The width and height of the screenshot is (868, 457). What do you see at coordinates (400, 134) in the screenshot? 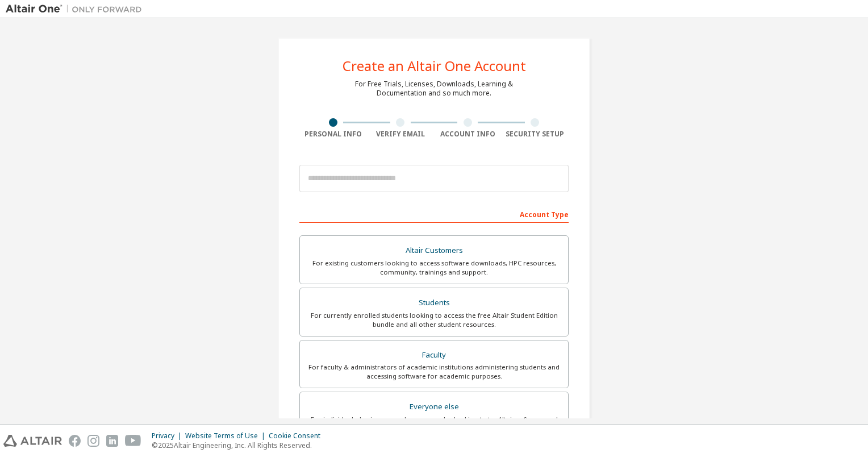
I see `div: Verify Email` at bounding box center [400, 134].